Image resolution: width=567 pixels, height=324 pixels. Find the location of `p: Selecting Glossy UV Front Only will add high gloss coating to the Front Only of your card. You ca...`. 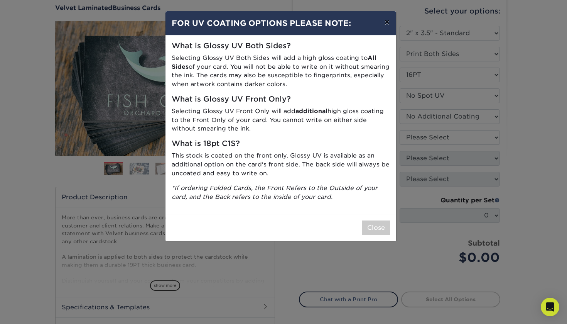

p: Selecting Glossy UV Front Only will add high gloss coating to the Front Only of your card. You ca... is located at coordinates (281, 120).